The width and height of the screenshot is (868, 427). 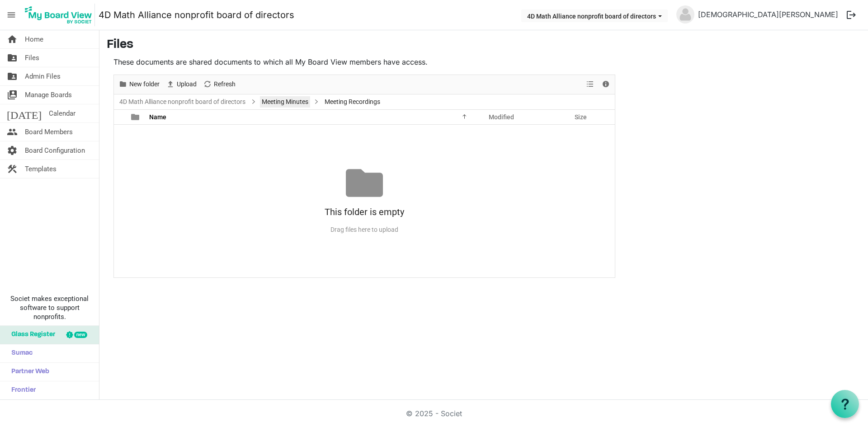 What do you see at coordinates (158, 117) in the screenshot?
I see `span: Name` at bounding box center [158, 117].